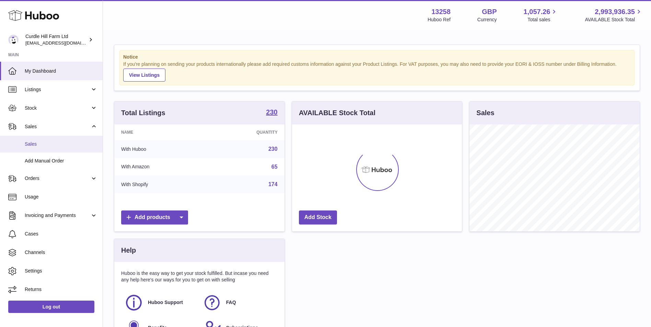 The height and width of the screenshot is (327, 651). What do you see at coordinates (614, 12) in the screenshot?
I see `span: 2,993,936.35` at bounding box center [614, 12].